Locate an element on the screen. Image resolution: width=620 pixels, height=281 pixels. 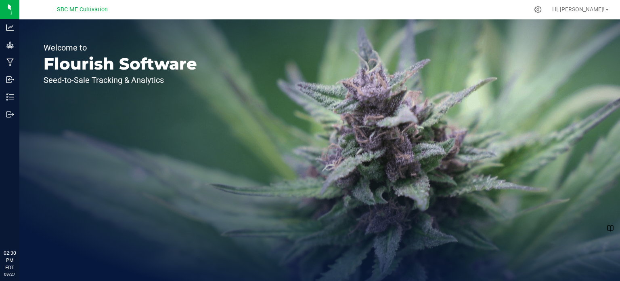
inline-svg: Inbound is located at coordinates (10, 80).